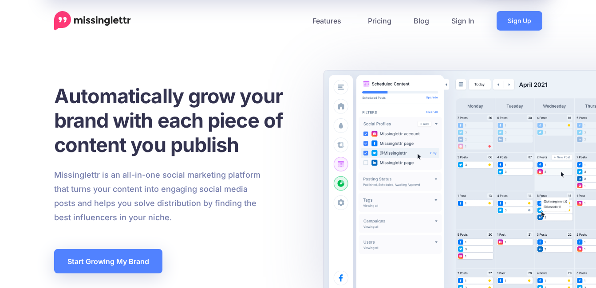 This screenshot has width=596, height=288. What do you see at coordinates (157, 196) in the screenshot?
I see `p: Missinglettr is an all-in-one social marketing platform that turns your content into engaging soc...` at bounding box center [157, 196].